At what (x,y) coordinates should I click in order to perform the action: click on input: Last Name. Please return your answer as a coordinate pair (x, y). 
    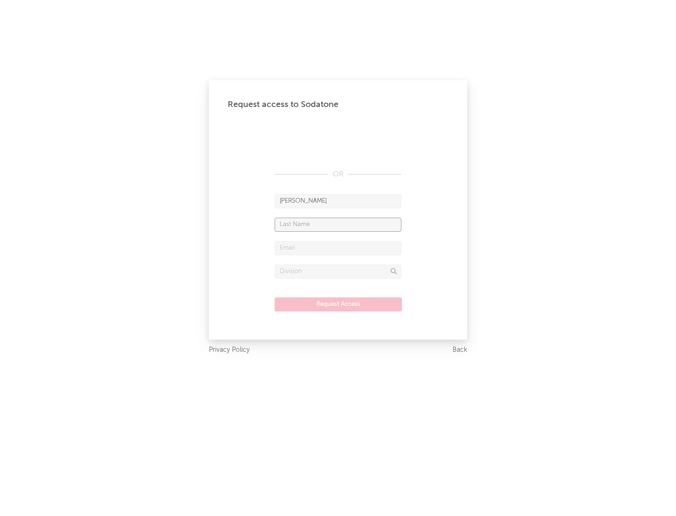
    Looking at the image, I should click on (338, 225).